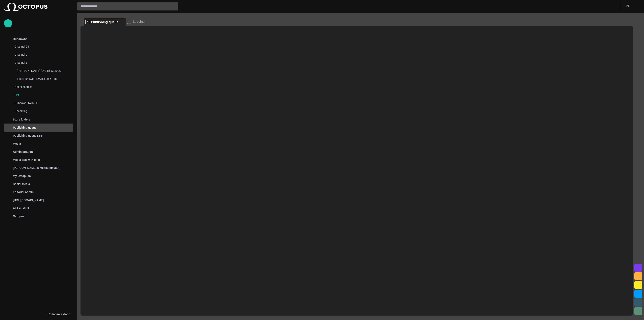 The image size is (644, 320). Describe the element at coordinates (18, 216) in the screenshot. I see `p: Octopus` at that location.